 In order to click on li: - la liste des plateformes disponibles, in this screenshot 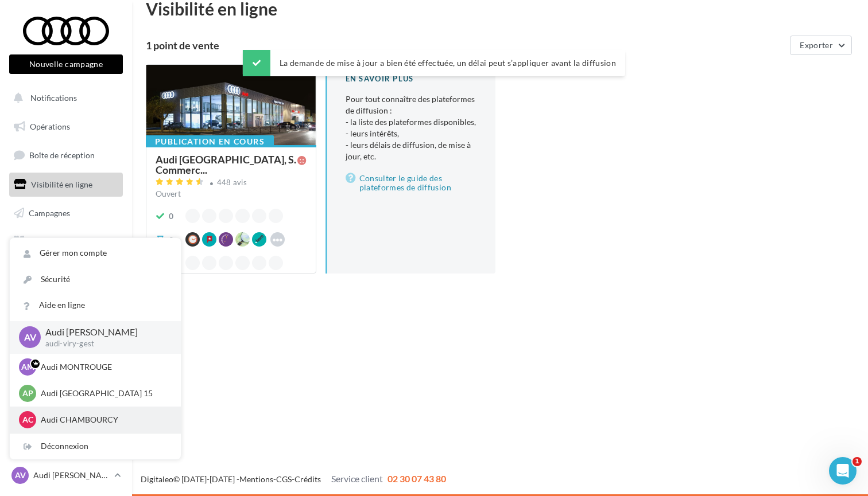, I will do `click(412, 122)`.